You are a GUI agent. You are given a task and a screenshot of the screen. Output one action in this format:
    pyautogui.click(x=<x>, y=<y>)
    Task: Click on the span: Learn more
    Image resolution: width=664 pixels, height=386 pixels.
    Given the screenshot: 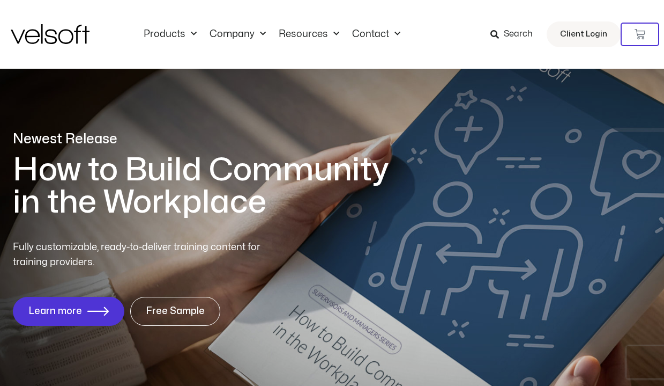 What is the action you would take?
    pyautogui.click(x=55, y=311)
    